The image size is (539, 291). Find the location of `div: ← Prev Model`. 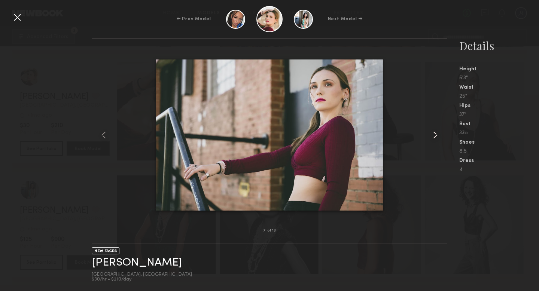

div: ← Prev Model is located at coordinates (194, 19).